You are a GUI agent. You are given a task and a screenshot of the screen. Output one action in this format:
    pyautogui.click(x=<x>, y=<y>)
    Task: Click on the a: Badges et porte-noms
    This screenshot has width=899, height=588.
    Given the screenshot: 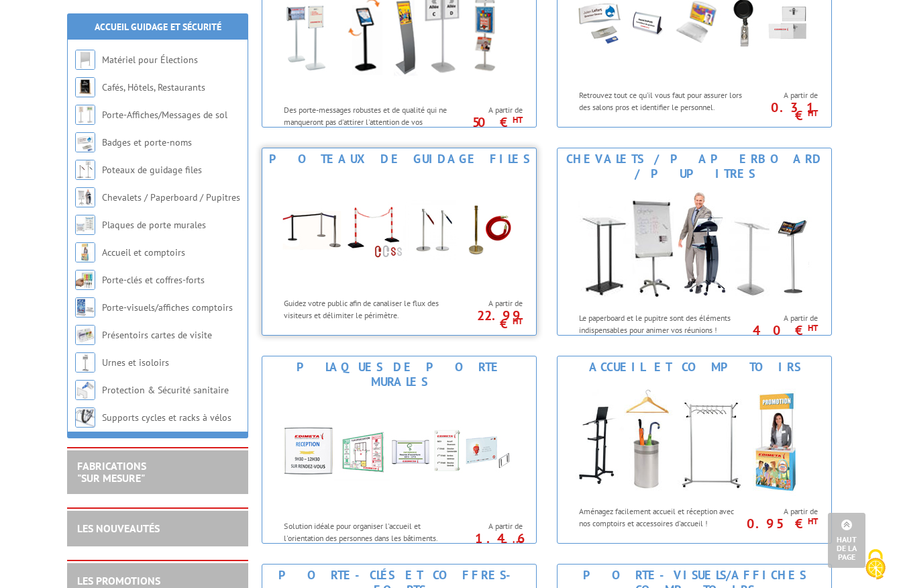 What is the action you would take?
    pyautogui.click(x=147, y=142)
    